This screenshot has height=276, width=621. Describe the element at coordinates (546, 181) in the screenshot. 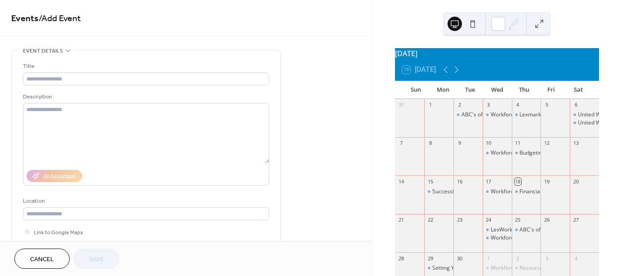

I see `div: 19` at that location.